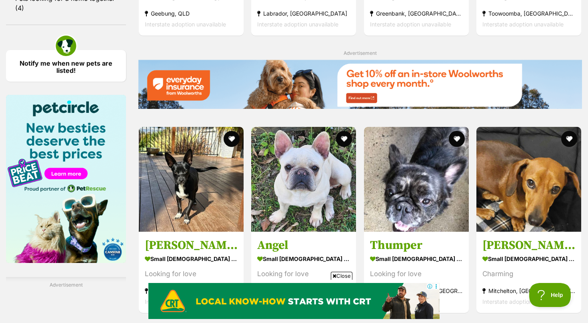 The height and width of the screenshot is (323, 588). I want to click on img: Thumper - French Bulldog, so click(416, 179).